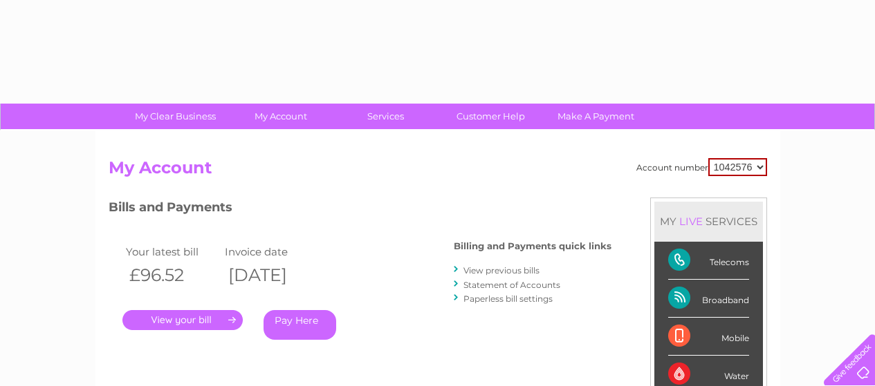 The height and width of the screenshot is (386, 875). I want to click on a: Statement of Accounts, so click(512, 285).